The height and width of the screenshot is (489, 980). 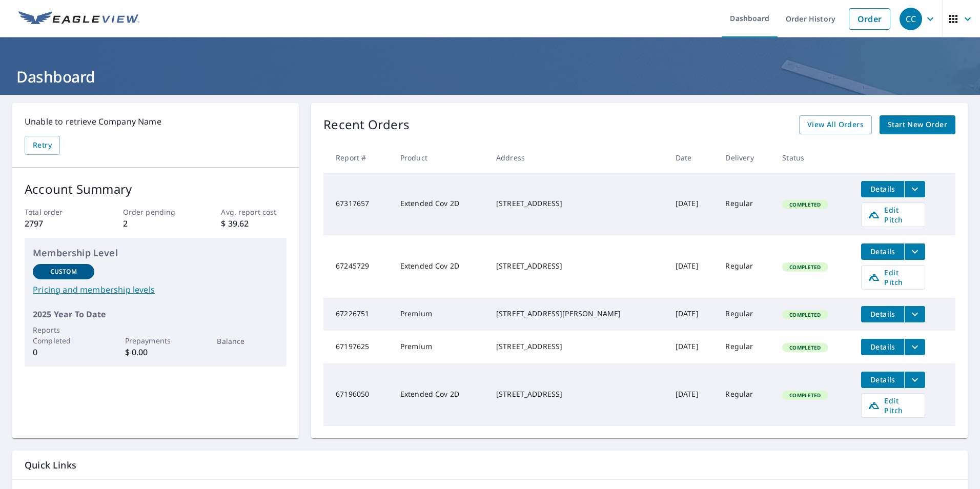 I want to click on p: 0, so click(x=64, y=352).